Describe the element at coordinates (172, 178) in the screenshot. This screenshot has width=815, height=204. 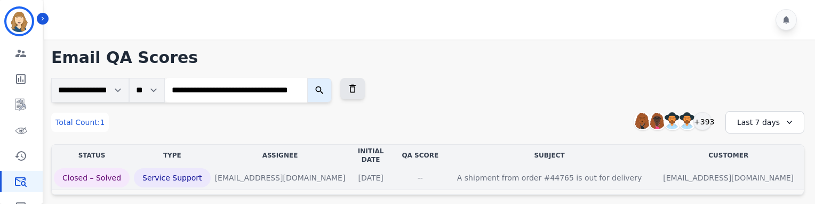
I see `p: Service Support` at that location.